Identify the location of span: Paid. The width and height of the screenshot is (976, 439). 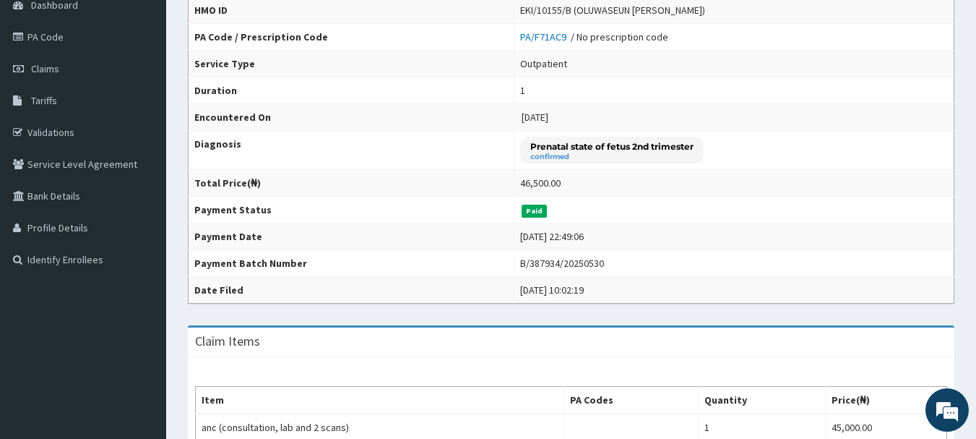
(535, 211).